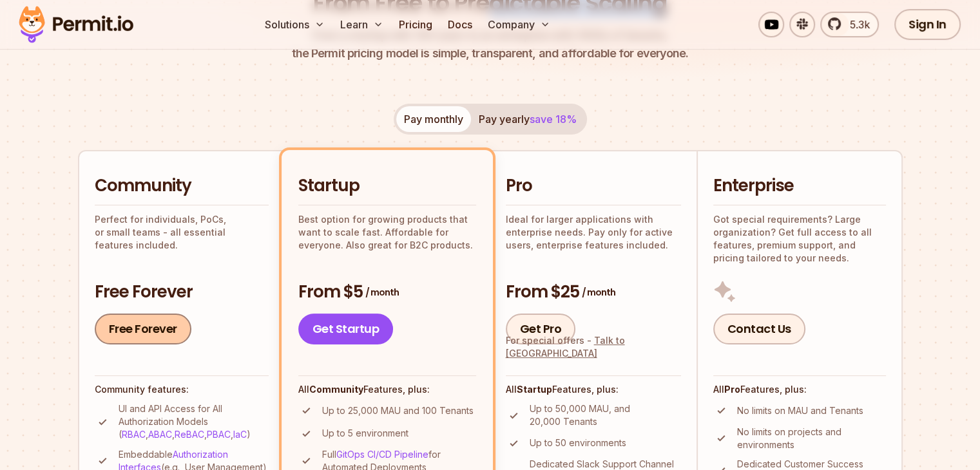 The width and height of the screenshot is (980, 470). I want to click on p: Up to 50,000 MAU, and 20,000 Tenants, so click(605, 415).